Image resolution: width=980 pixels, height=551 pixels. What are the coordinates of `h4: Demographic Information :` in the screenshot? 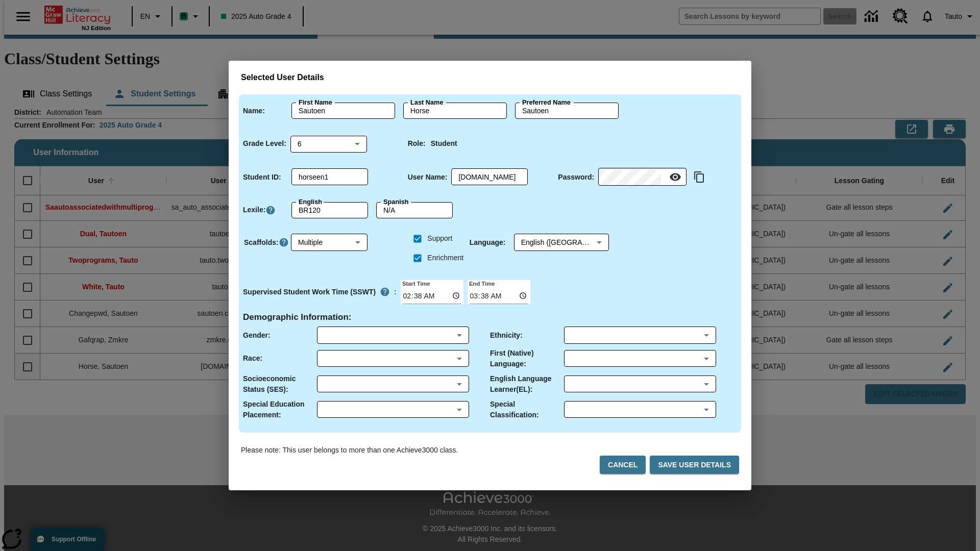 It's located at (297, 317).